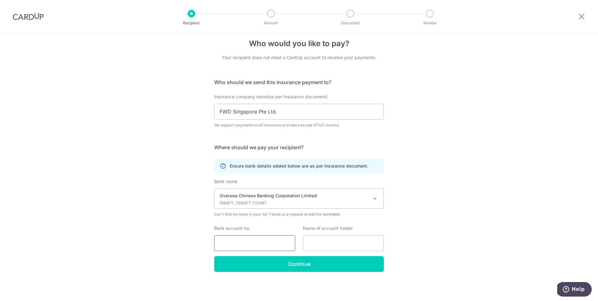  Describe the element at coordinates (299, 166) in the screenshot. I see `p: Ensure bank details added below are as per Insurance document.` at that location.